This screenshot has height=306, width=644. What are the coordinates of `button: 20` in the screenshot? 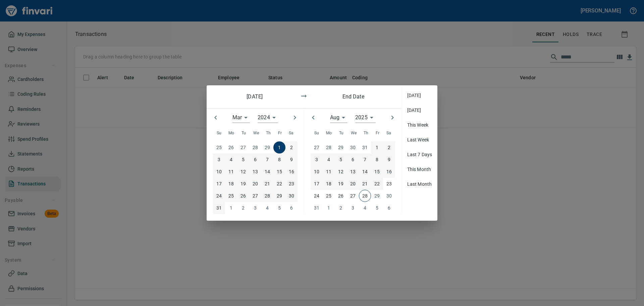 It's located at (256, 184).